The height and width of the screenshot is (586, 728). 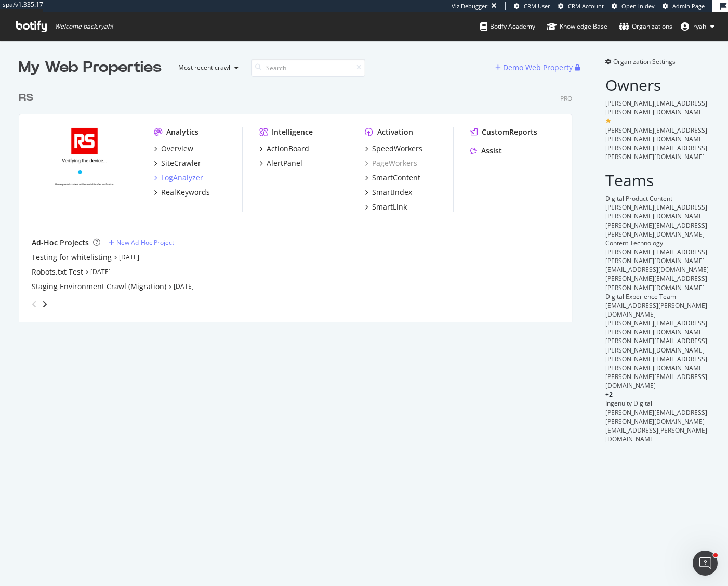 I want to click on span: CRM Account, so click(x=586, y=5).